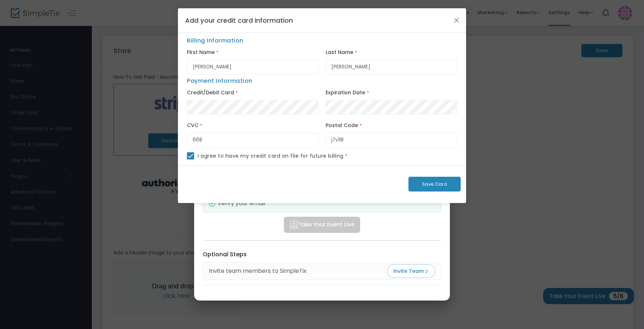 Image resolution: width=644 pixels, height=329 pixels. Describe the element at coordinates (253, 140) in the screenshot. I see `input: Enter CVC Number` at that location.